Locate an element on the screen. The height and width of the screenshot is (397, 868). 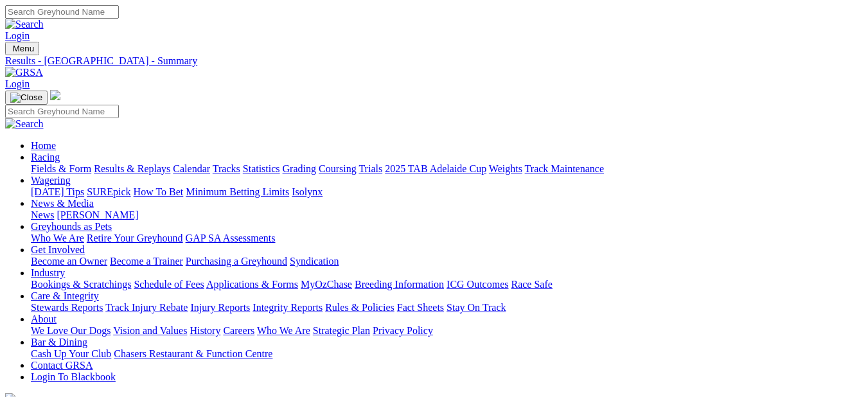
a: Stay On Track is located at coordinates (476, 307).